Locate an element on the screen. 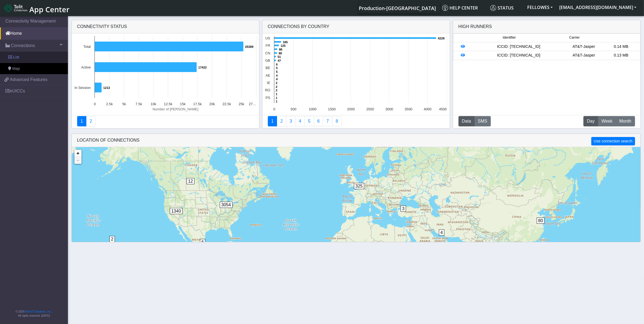 The width and height of the screenshot is (644, 324). span: Carrier is located at coordinates (574, 37).